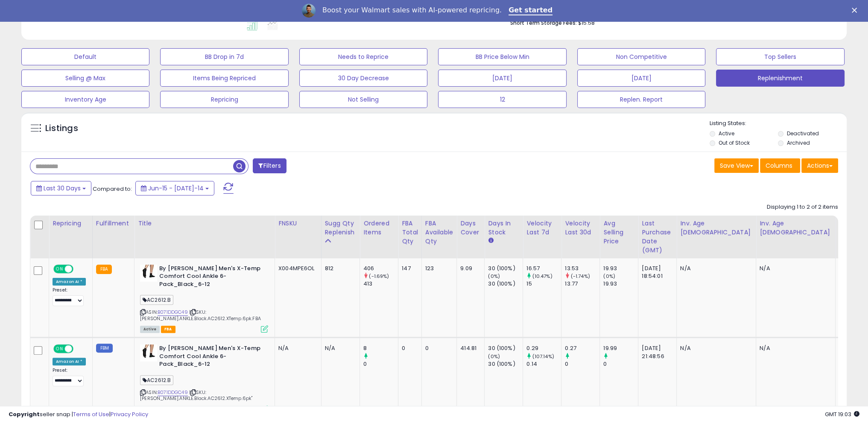  What do you see at coordinates (856, 10) in the screenshot?
I see `div: Close` at bounding box center [856, 10].